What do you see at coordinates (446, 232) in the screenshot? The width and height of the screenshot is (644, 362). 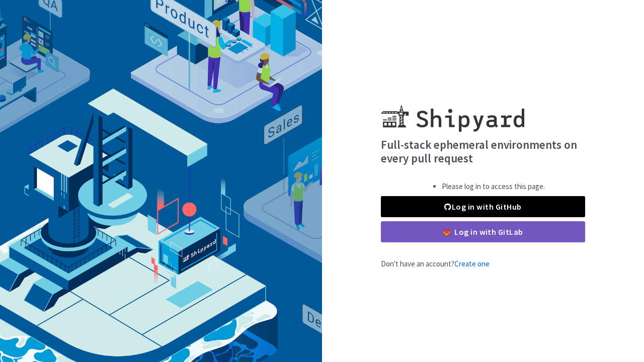 I see `img: gitlab-color.svg` at bounding box center [446, 232].